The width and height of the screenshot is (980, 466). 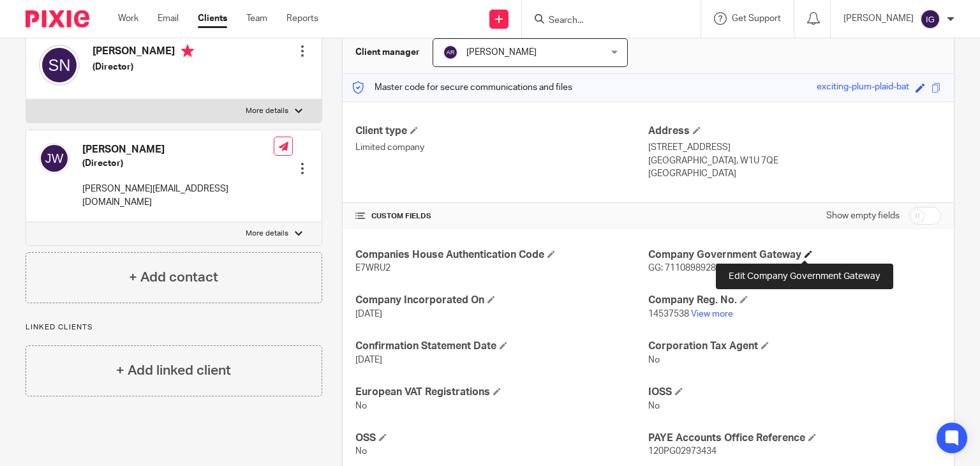 I want to click on h4: Confirmation Statement Date, so click(x=502, y=347).